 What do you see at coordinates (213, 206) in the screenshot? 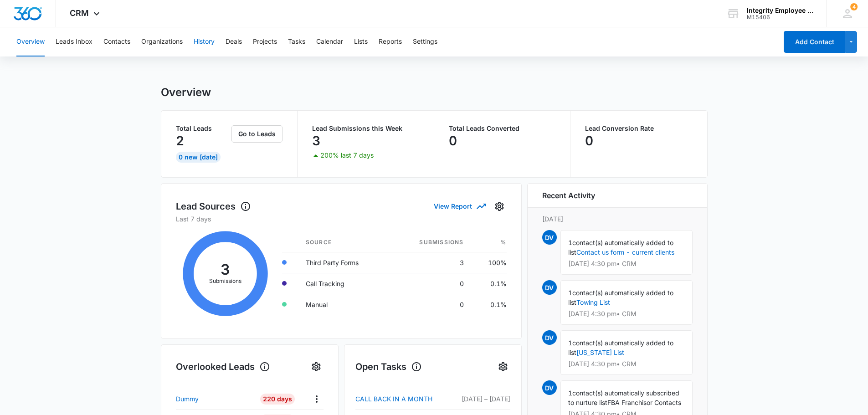
I see `h1: Lead Sources` at bounding box center [213, 206].